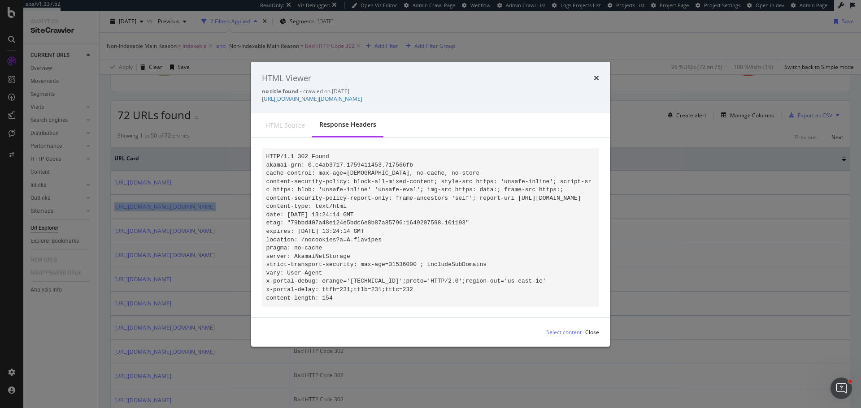  Describe the element at coordinates (347, 125) in the screenshot. I see `div: Response Headers` at that location.